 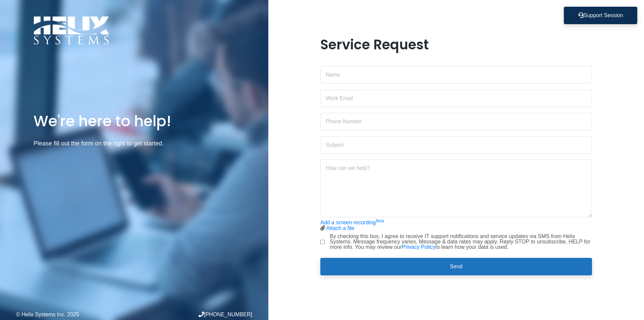 I want to click on p: Please fill out the form on the right to get started., so click(x=134, y=143).